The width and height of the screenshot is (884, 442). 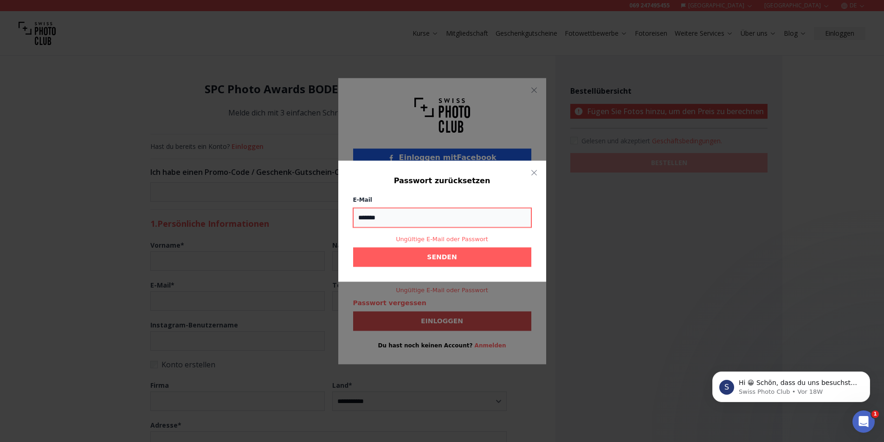 I want to click on p: Message from Swiss Photo Club, sent Vor 18W, so click(x=100, y=40).